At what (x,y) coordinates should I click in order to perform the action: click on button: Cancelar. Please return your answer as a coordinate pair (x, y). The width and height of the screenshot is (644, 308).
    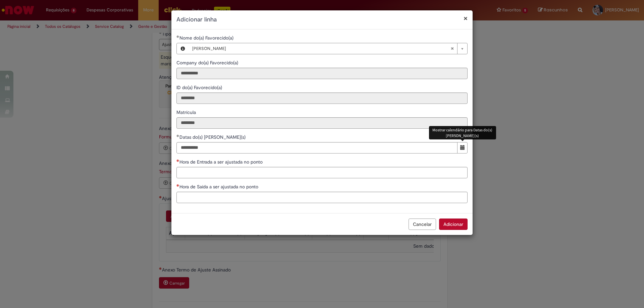
    Looking at the image, I should click on (422, 224).